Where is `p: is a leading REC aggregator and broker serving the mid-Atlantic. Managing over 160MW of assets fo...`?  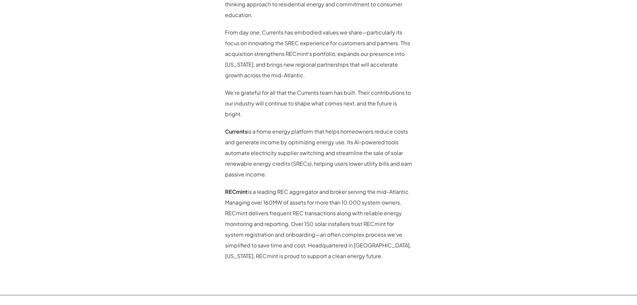 p: is a leading REC aggregator and broker serving the mid-Atlantic. Managing over 160MW of assets fo... is located at coordinates (319, 224).